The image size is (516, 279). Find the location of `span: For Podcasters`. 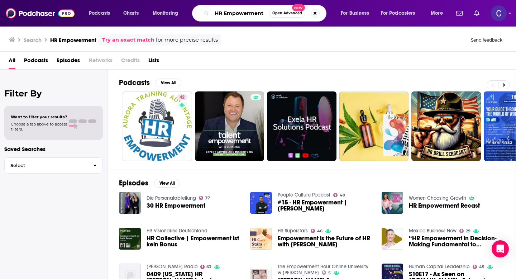

span: For Podcasters is located at coordinates (398, 13).